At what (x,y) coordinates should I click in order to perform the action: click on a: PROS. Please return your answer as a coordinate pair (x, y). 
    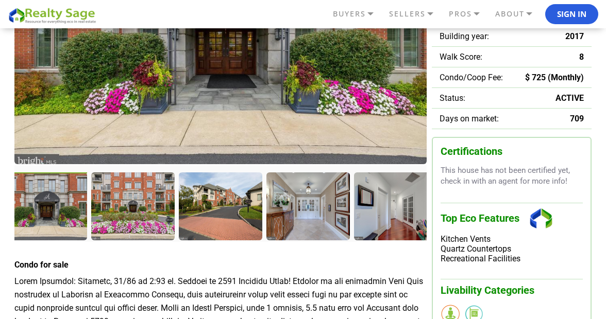
    Looking at the image, I should click on (469, 14).